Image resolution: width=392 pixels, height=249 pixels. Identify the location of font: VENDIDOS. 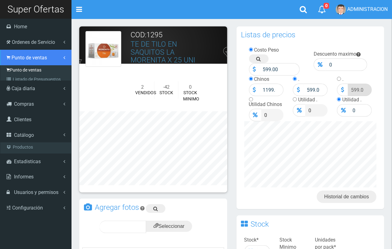
(145, 93).